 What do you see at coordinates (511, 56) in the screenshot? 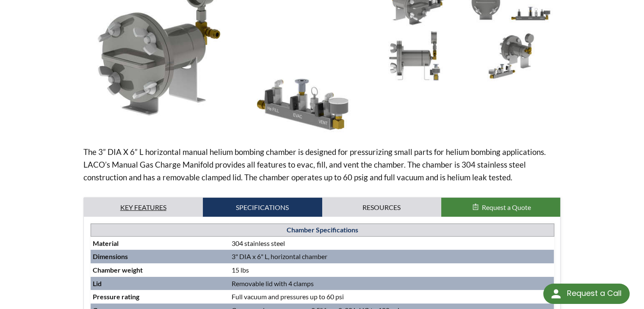
I see `img: 3" x 6" Bombing Chamber with Evac Valve Back View` at bounding box center [511, 56].